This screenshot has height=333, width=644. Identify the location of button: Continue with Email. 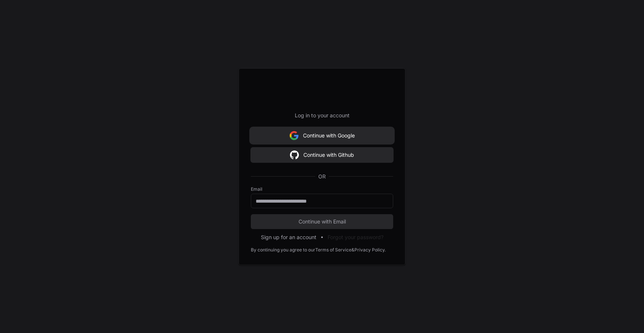
(322, 222).